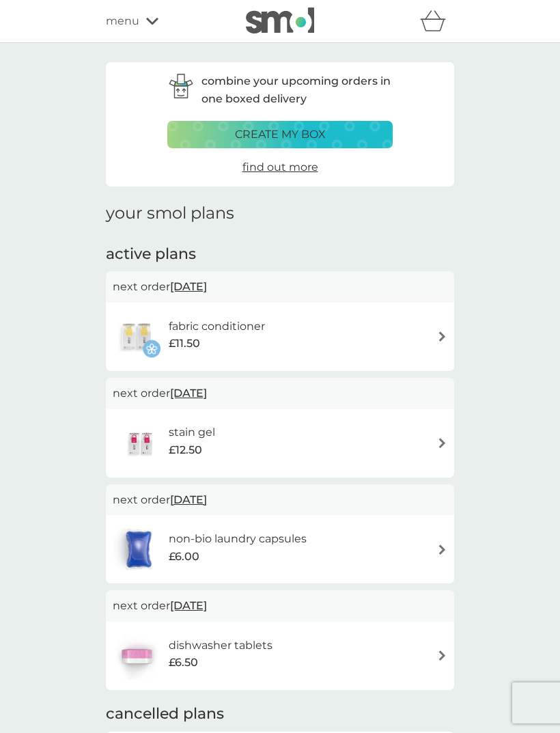  I want to click on img: non-bio laundry capsules, so click(139, 549).